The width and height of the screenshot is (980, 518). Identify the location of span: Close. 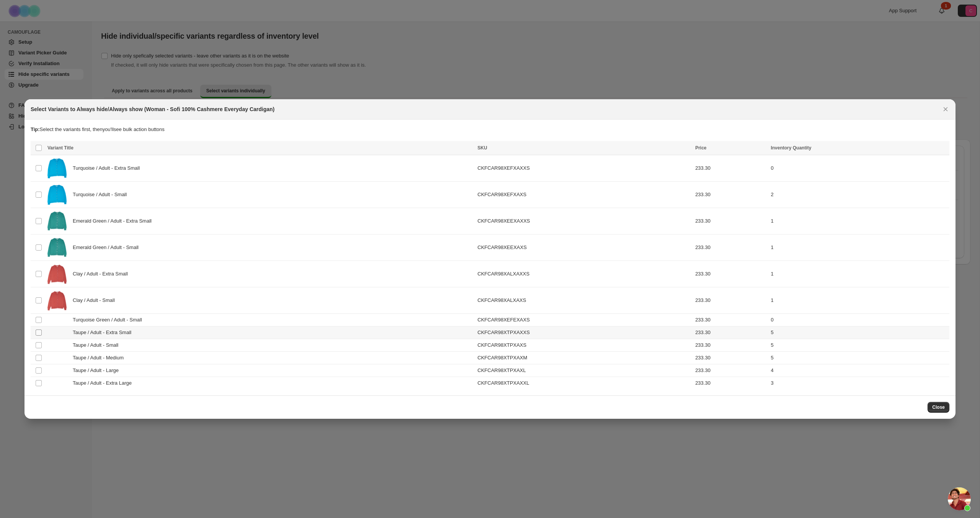
(939, 407).